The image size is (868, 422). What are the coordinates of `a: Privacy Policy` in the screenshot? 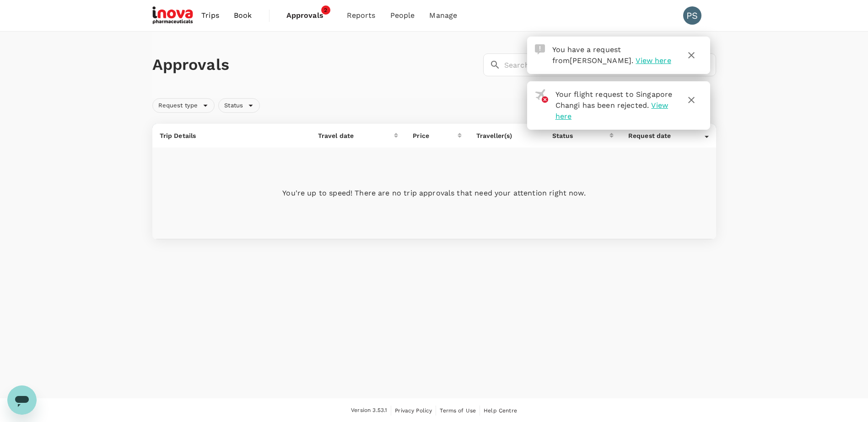 It's located at (413, 411).